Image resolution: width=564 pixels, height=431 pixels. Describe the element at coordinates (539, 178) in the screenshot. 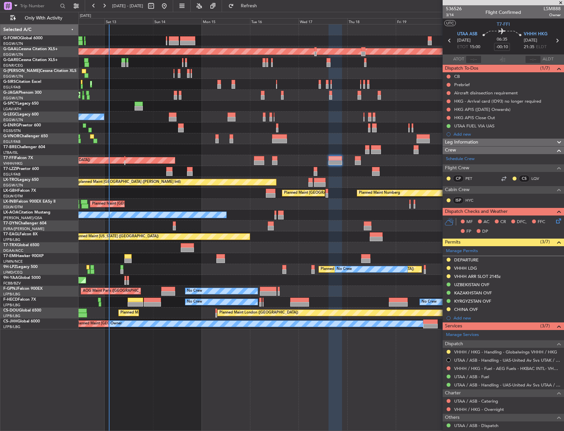

I see `a: LQV` at that location.